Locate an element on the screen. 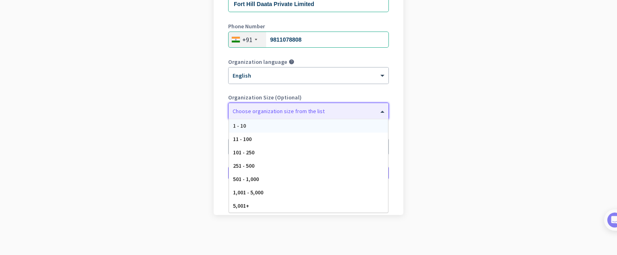 This screenshot has height=255, width=617. span: 101 - 250 is located at coordinates (243, 152).